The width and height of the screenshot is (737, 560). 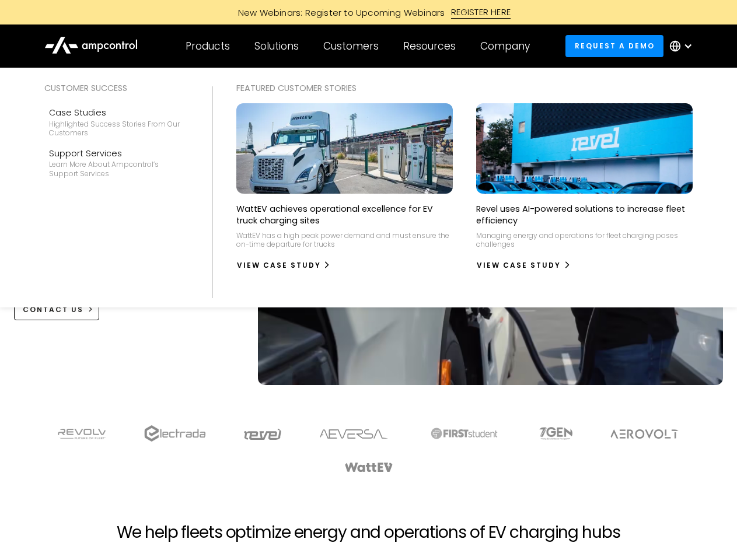 What do you see at coordinates (338, 12) in the screenshot?
I see `div: New Webinars: Register to Upcoming Webinars` at bounding box center [338, 12].